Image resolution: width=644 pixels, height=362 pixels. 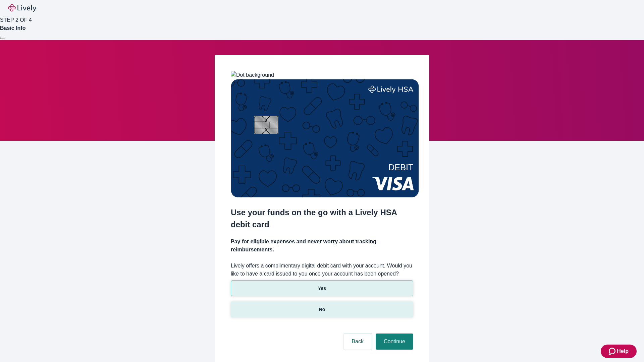 What do you see at coordinates (252, 75) in the screenshot?
I see `img: Dot background` at bounding box center [252, 75].